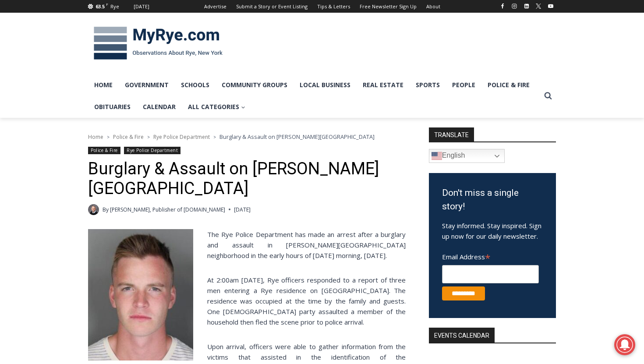 The width and height of the screenshot is (644, 364). What do you see at coordinates (551, 6) in the screenshot?
I see `a: YouTube` at bounding box center [551, 6].